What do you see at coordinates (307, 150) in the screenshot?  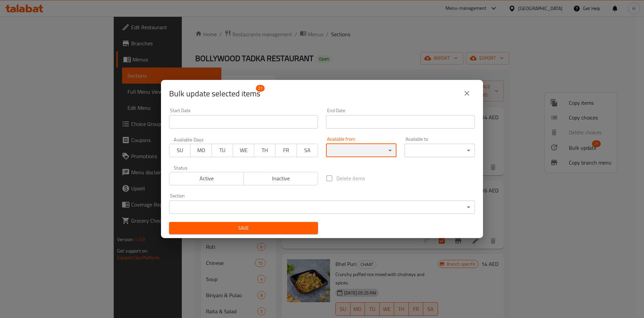 I see `span: SA` at bounding box center [307, 150].